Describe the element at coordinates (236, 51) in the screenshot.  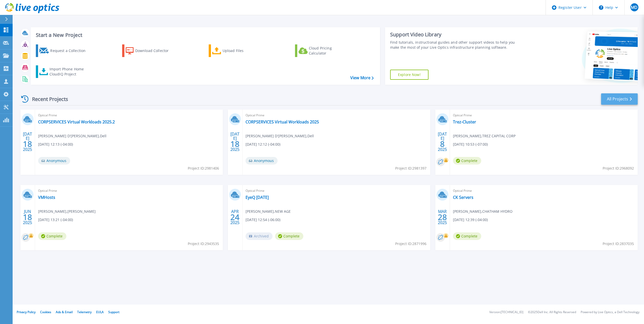
I see `a: Upload Files` at that location.